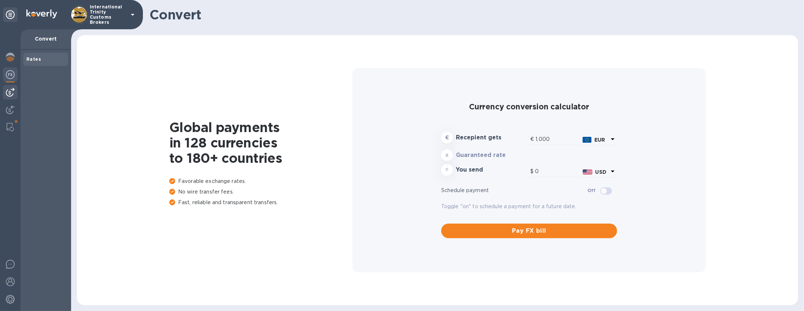 This screenshot has height=311, width=804. I want to click on div: Unpin categories, so click(10, 15).